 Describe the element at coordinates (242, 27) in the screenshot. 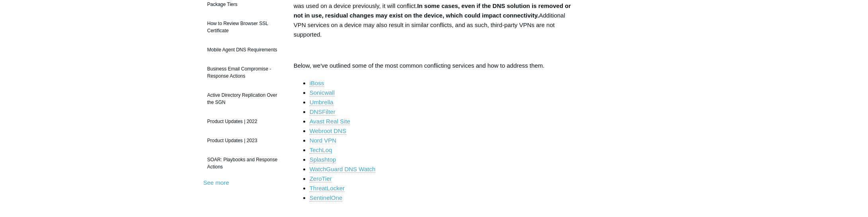

I see `a: How to Review Browser SSL Certificate` at that location.